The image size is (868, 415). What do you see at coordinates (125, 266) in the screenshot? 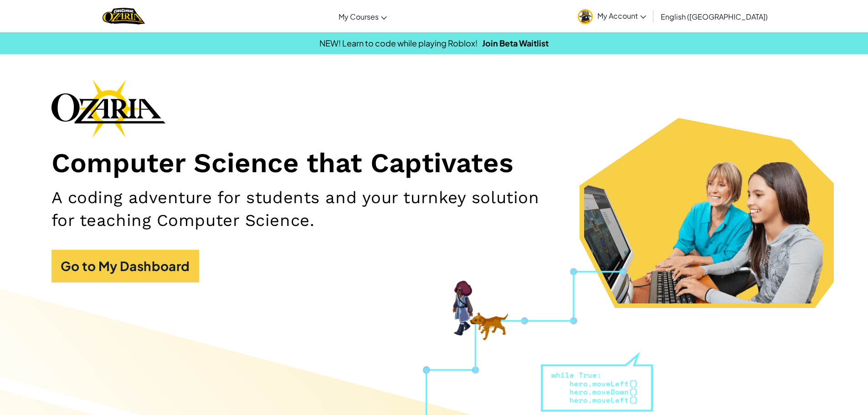
I see `a: Go to My Dashboard` at bounding box center [125, 266].